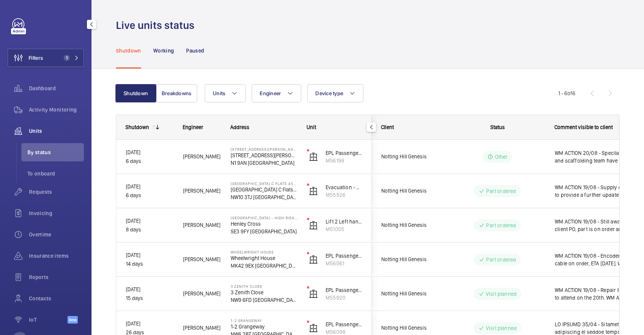  Describe the element at coordinates (344, 195) in the screenshot. I see `p: M55926` at that location.